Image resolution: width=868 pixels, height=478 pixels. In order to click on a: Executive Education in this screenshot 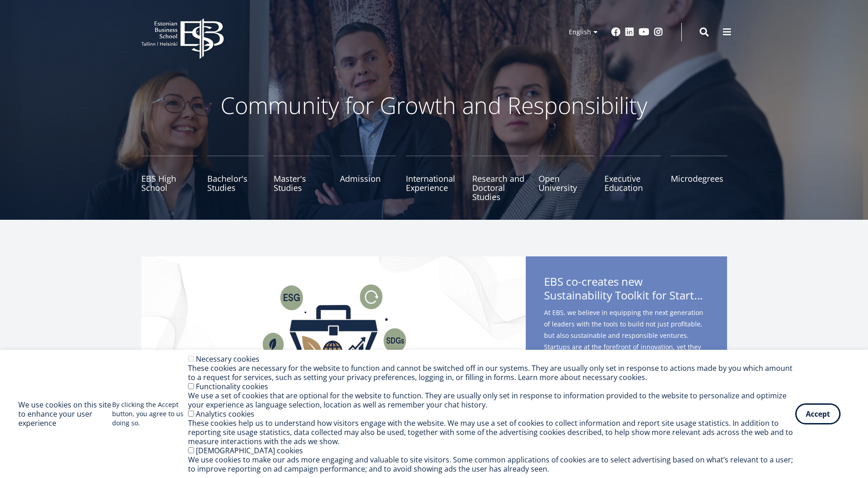, I will do `click(633, 178)`.